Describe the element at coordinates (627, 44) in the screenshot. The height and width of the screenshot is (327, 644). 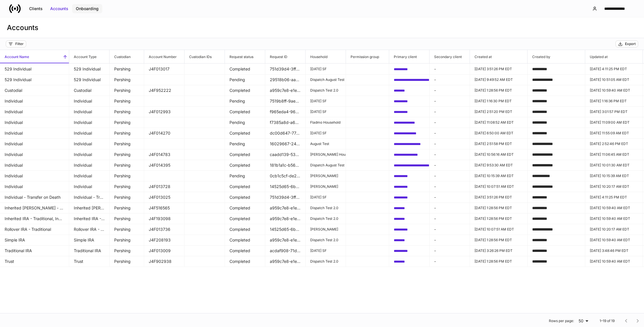
I see `button: Export` at that location.